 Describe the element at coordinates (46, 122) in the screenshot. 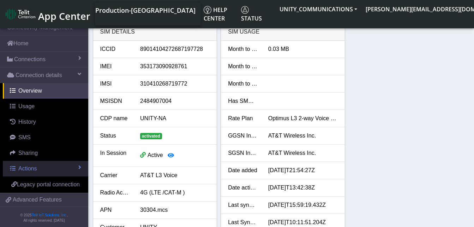

I see `a: History` at that location.